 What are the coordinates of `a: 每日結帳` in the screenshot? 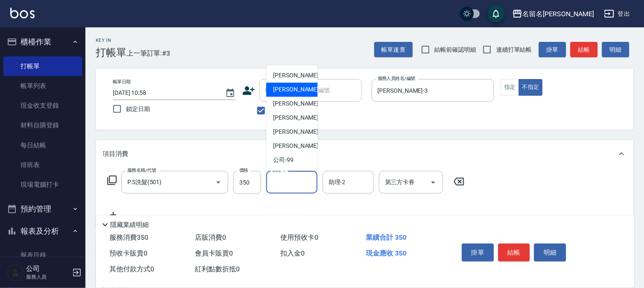 It's located at (43, 145).